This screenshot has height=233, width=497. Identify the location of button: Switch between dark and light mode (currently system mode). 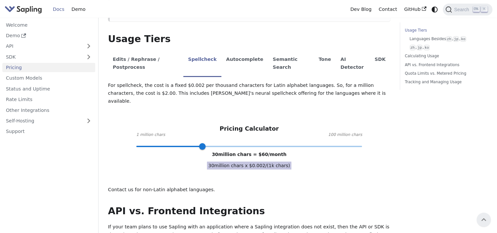
(435, 9).